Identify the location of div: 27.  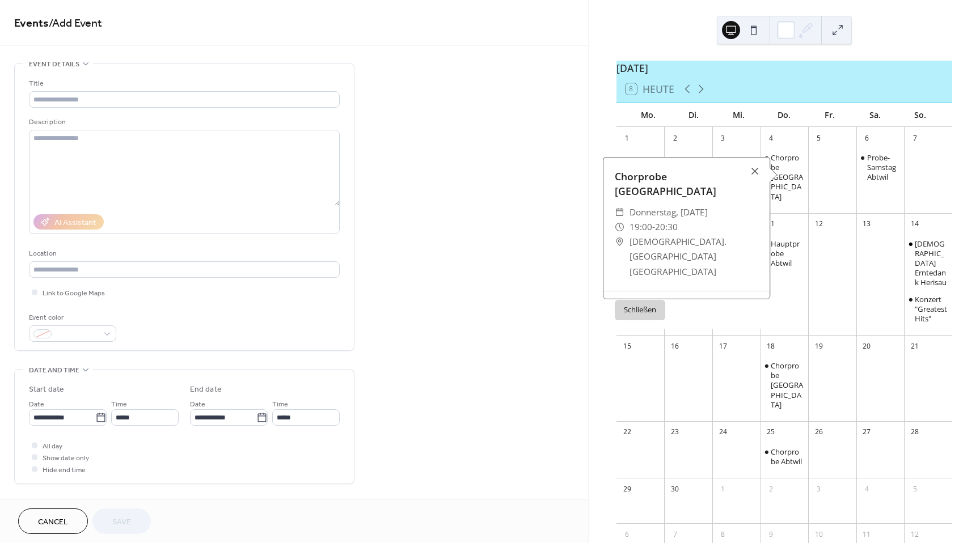
(866, 433).